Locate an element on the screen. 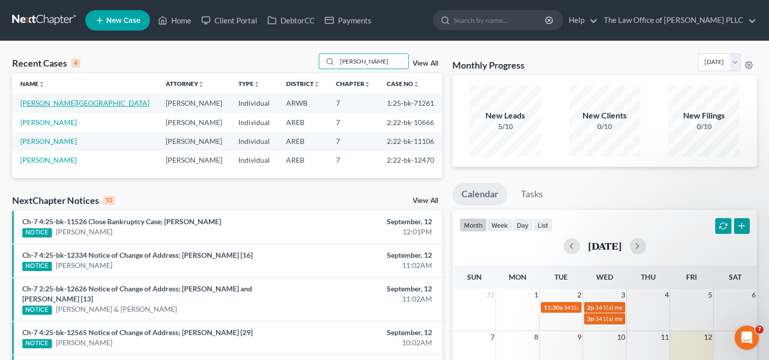  a: DebtorCC is located at coordinates (291, 20).